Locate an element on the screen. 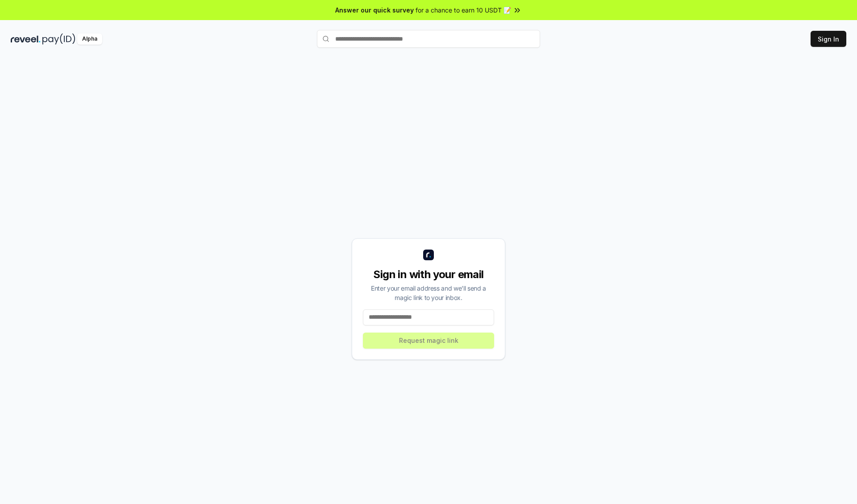 This screenshot has height=504, width=857. span: for a chance to earn 10 USDT 📝 is located at coordinates (463, 10).